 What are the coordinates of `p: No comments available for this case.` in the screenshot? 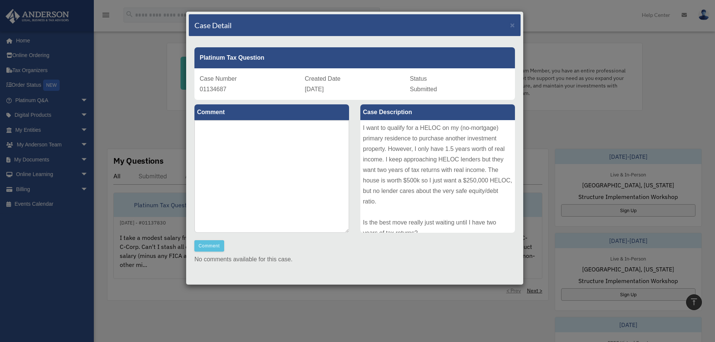 It's located at (355, 259).